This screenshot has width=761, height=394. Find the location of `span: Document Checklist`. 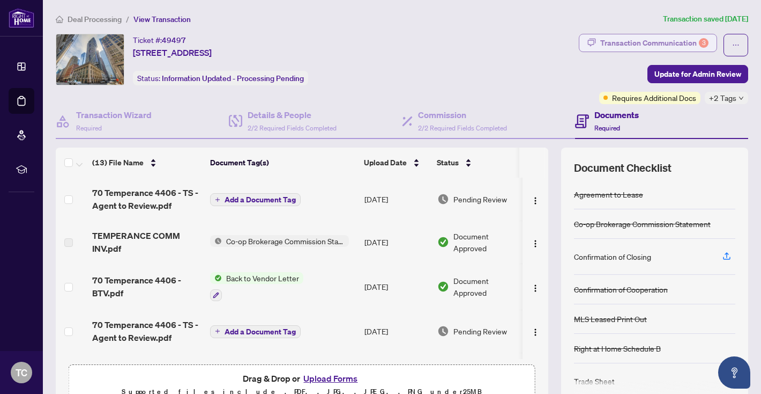

span: Document Checklist is located at coordinates (623, 168).